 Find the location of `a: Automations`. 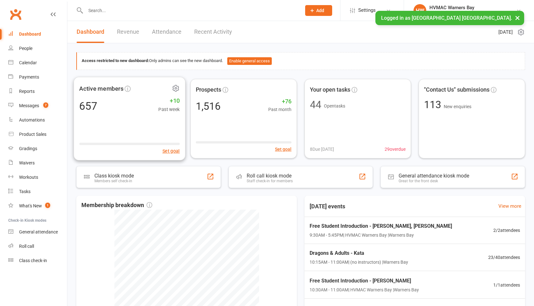

a: Automations is located at coordinates (38, 120).